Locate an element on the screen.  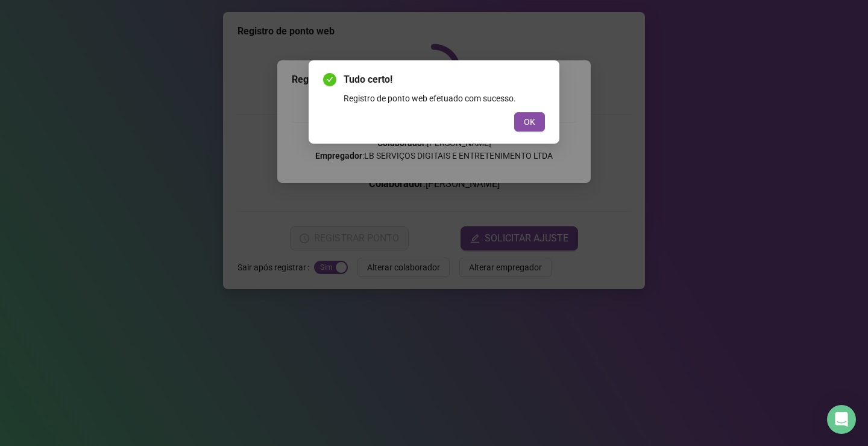
button: OK is located at coordinates (529, 122).